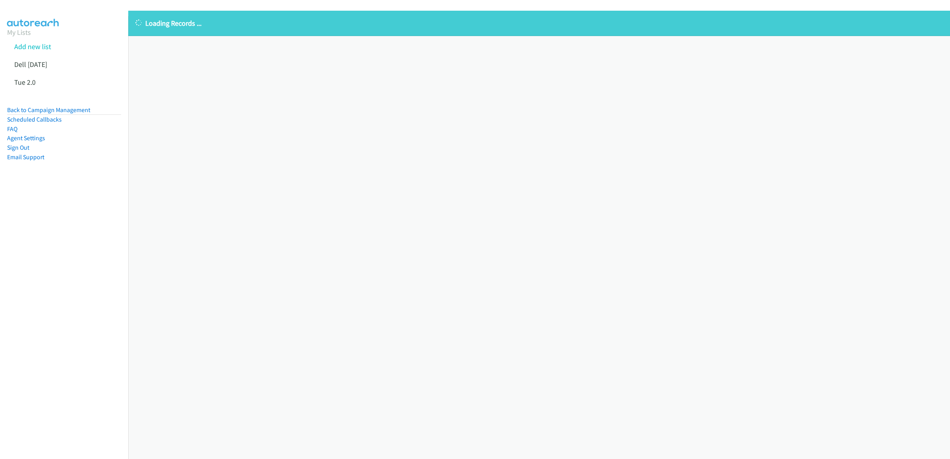 The image size is (950, 459). Describe the element at coordinates (26, 157) in the screenshot. I see `a: Email Support` at that location.